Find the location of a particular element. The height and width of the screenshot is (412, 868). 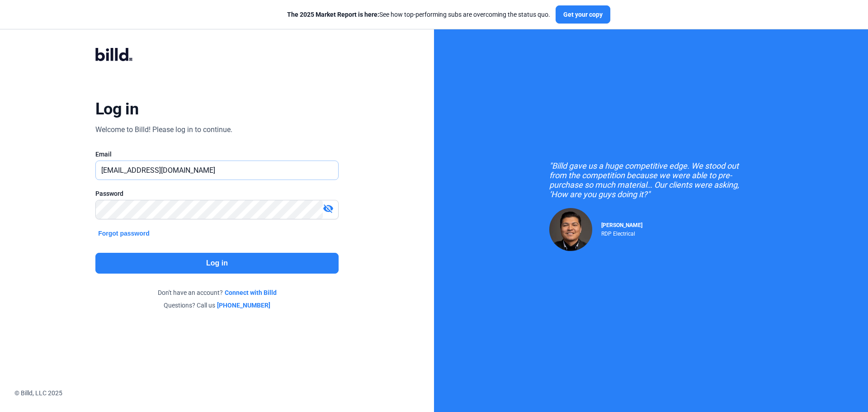

mat-icon: visibility_off is located at coordinates (328, 208).